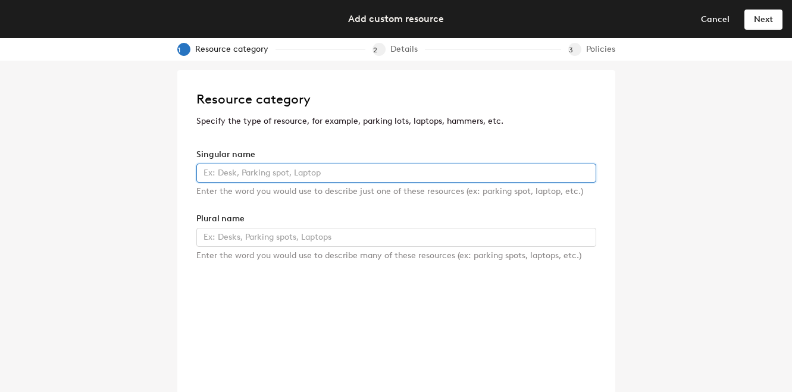  Describe the element at coordinates (715, 19) in the screenshot. I see `button: Cancel` at that location.